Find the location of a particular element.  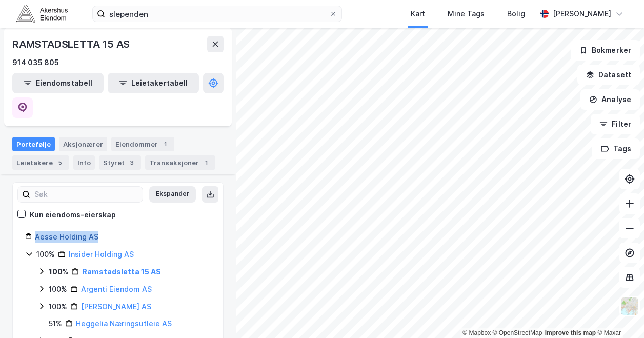

div: Leietakere is located at coordinates (41, 163).